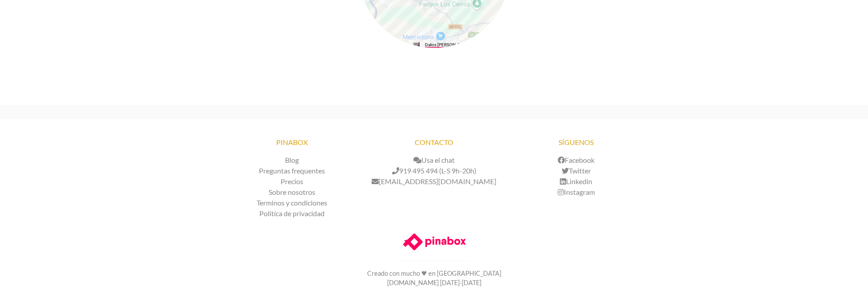  What do you see at coordinates (292, 159) in the screenshot?
I see `a: Blog` at bounding box center [292, 159].